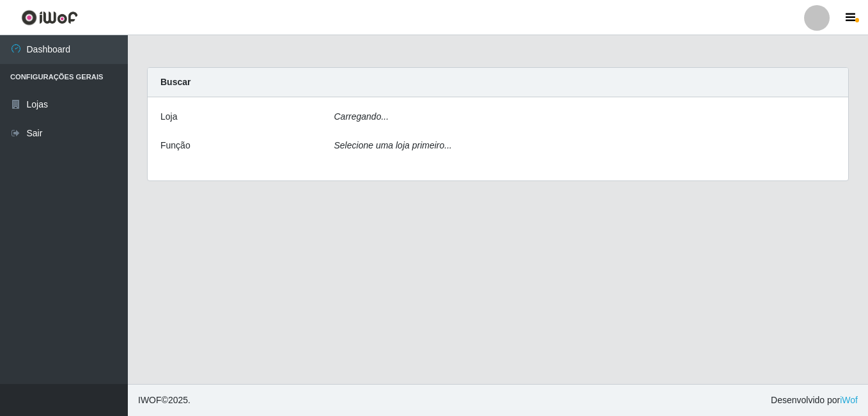 Image resolution: width=868 pixels, height=416 pixels. I want to click on strong: Buscar, so click(175, 82).